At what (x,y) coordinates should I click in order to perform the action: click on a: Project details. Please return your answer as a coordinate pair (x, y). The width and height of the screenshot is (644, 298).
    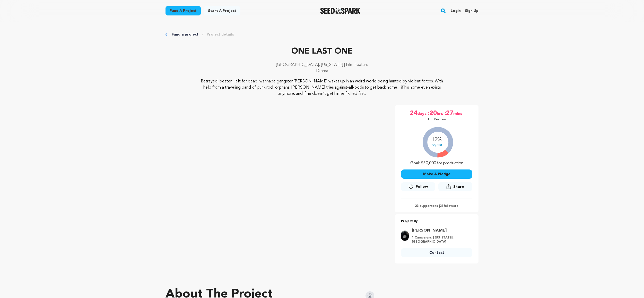
    Looking at the image, I should click on (220, 34).